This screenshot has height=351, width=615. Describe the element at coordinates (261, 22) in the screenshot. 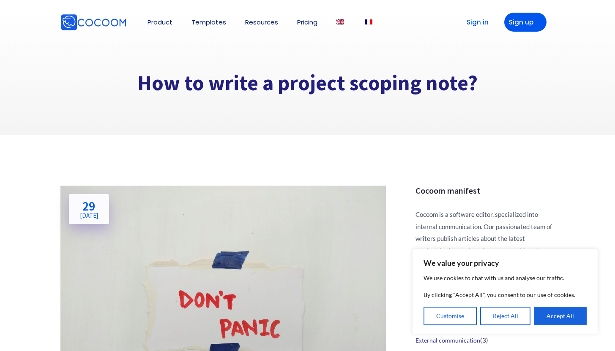

I see `a: Resources` at that location.